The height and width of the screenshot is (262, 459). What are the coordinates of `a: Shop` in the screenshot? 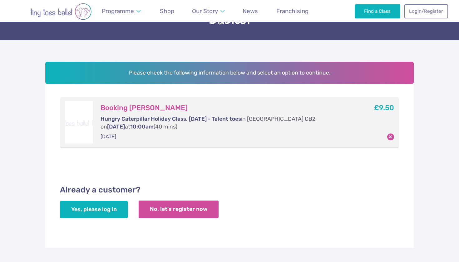 It's located at (167, 11).